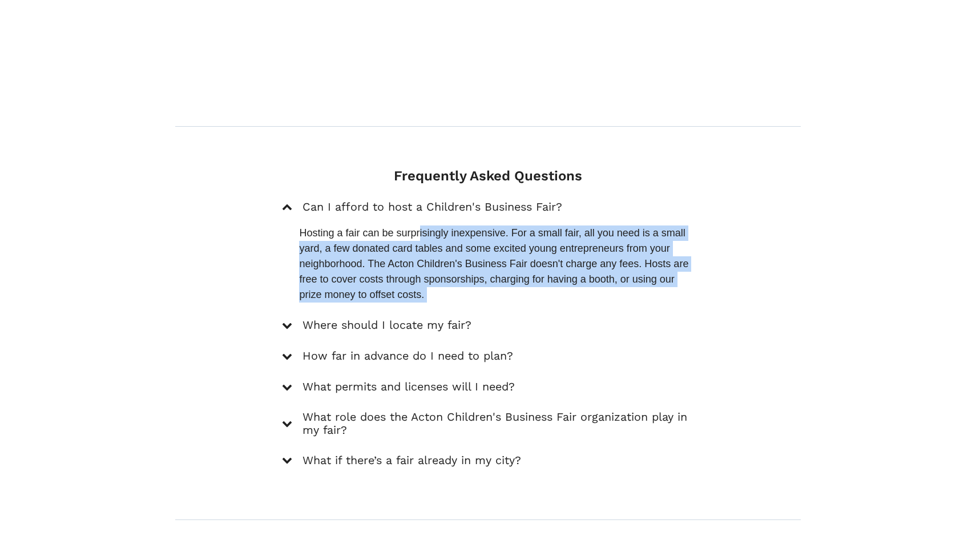 The width and height of the screenshot is (976, 560). I want to click on h5: What role does the Acton Children's Business Fair organization play in my fair?, so click(497, 424).